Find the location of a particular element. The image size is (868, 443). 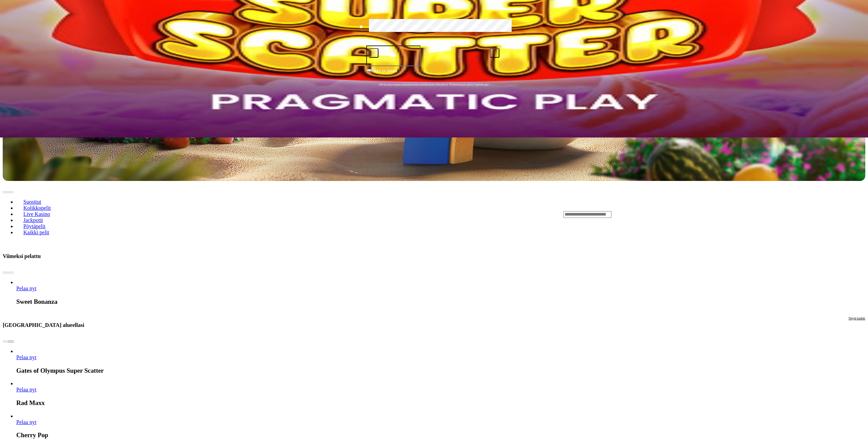

a: Suositut is located at coordinates (32, 202).